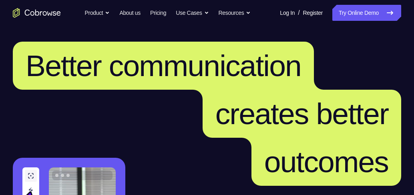  What do you see at coordinates (164, 66) in the screenshot?
I see `span: Better communication` at bounding box center [164, 66].